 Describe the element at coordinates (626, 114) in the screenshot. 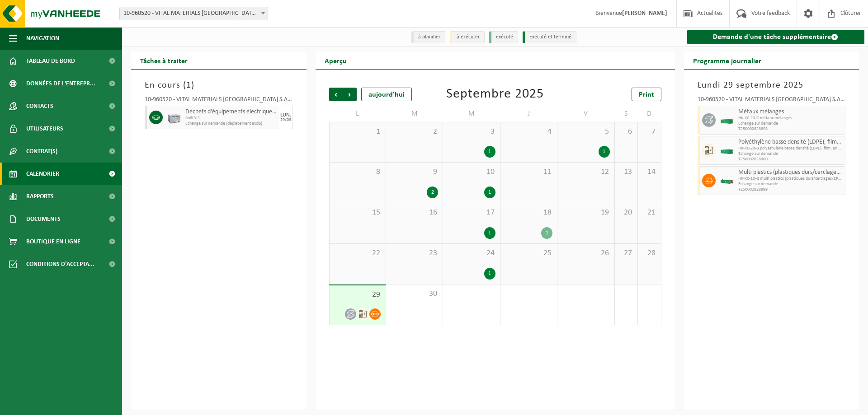

I see `td: S` at that location.